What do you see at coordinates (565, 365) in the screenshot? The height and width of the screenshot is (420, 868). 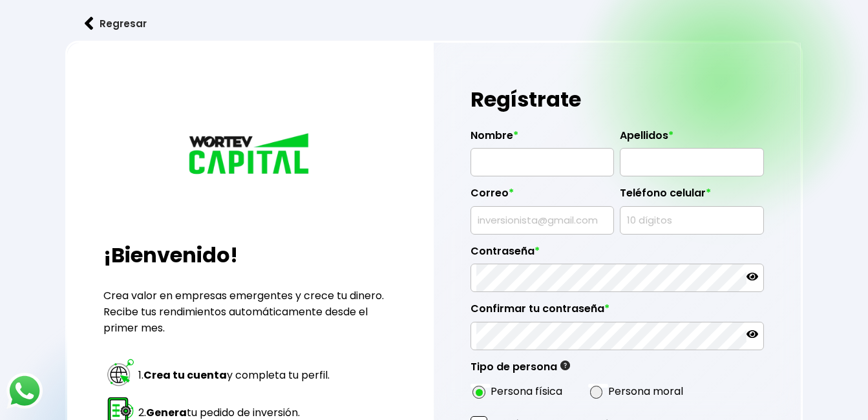 I see `img: gfR76cHglkPwleuBLjWdxeZVvX9Wp6JBDmjRYY8JYDQn16A2ICN00zLTgIroGa6qie5tIuWH7V3AapTKqzv+oMZsGfMUqL5JM...` at bounding box center [565, 365].